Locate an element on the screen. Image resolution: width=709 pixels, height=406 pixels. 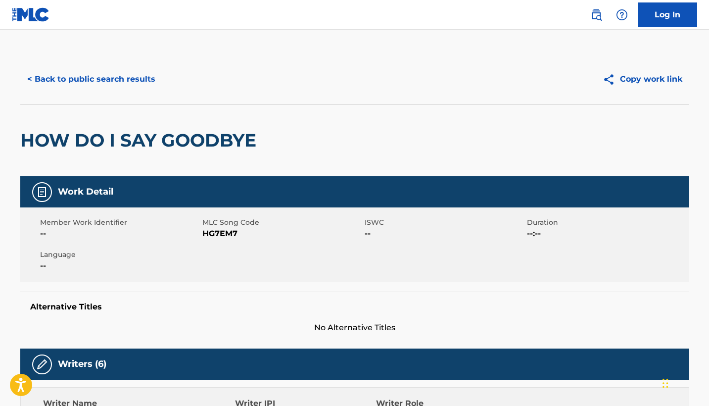
span: Duration is located at coordinates (606, 222).